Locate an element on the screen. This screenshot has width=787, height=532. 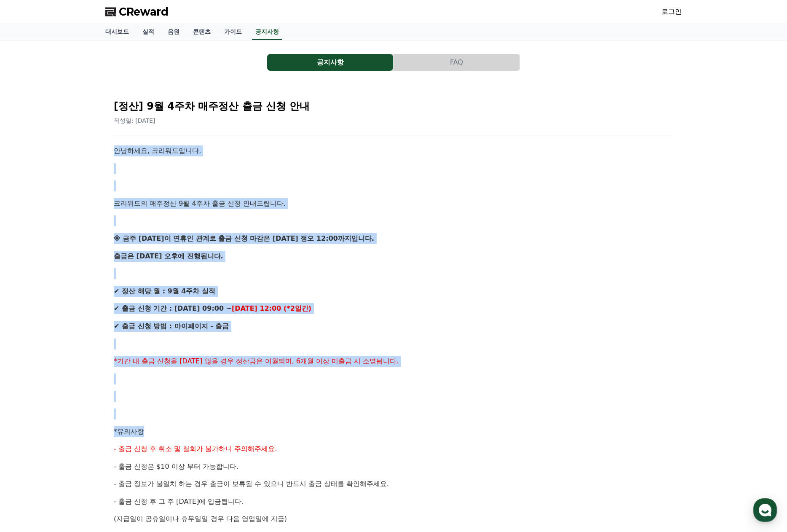
a: 가이드 is located at coordinates (233, 32).